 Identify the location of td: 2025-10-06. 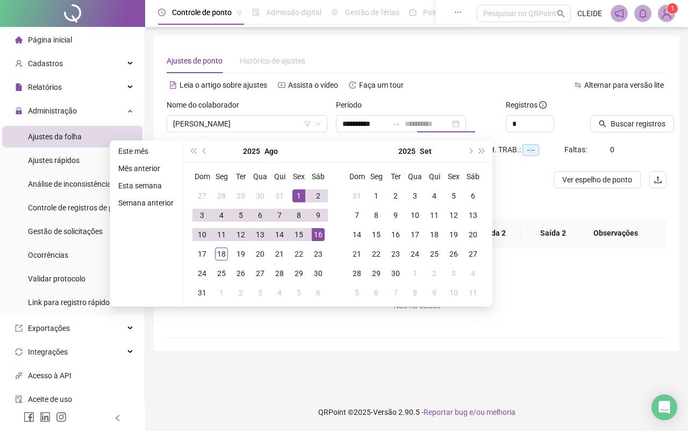
(376, 293).